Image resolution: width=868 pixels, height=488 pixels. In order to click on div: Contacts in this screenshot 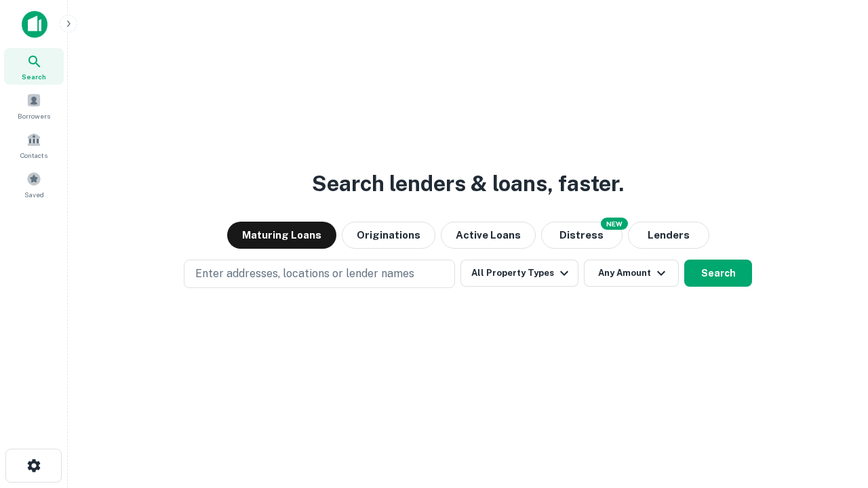, I will do `click(34, 145)`.